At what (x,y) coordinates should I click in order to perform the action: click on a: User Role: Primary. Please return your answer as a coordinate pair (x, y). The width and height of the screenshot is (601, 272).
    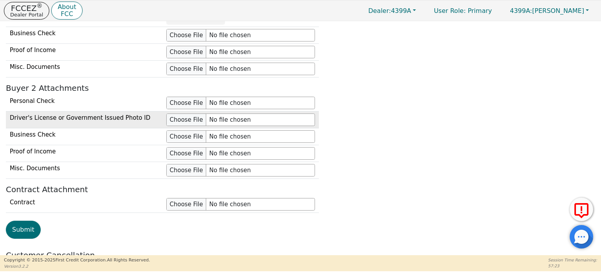
    Looking at the image, I should click on (463, 11).